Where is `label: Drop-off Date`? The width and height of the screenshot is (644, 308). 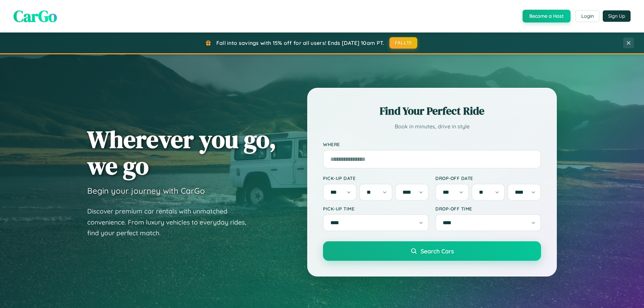
label: Drop-off Date is located at coordinates (488, 178).